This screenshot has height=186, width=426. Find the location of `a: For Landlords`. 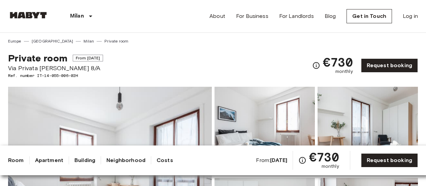

a: For Landlords is located at coordinates (296, 16).